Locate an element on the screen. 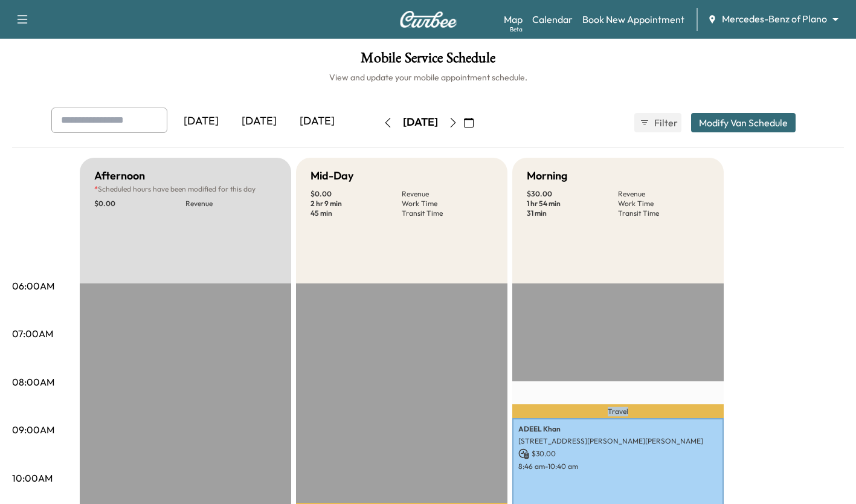 This screenshot has width=856, height=504. p: 06:00AM is located at coordinates (33, 285).